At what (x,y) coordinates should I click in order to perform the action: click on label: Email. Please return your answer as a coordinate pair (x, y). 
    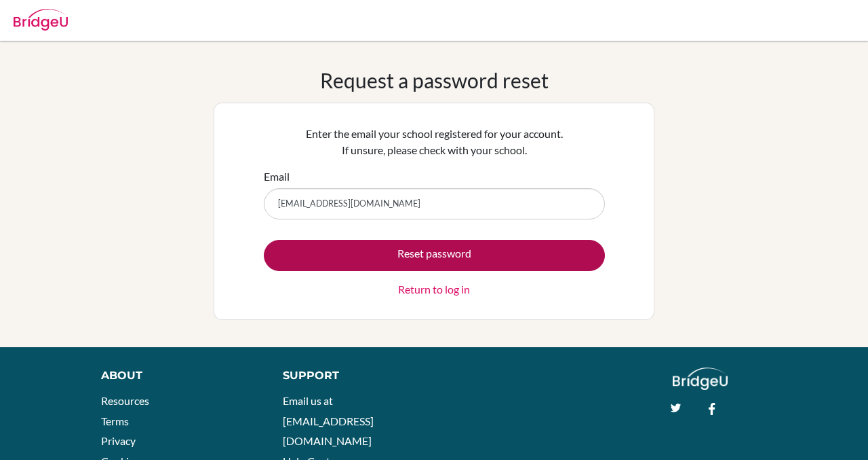
    Looking at the image, I should click on (277, 177).